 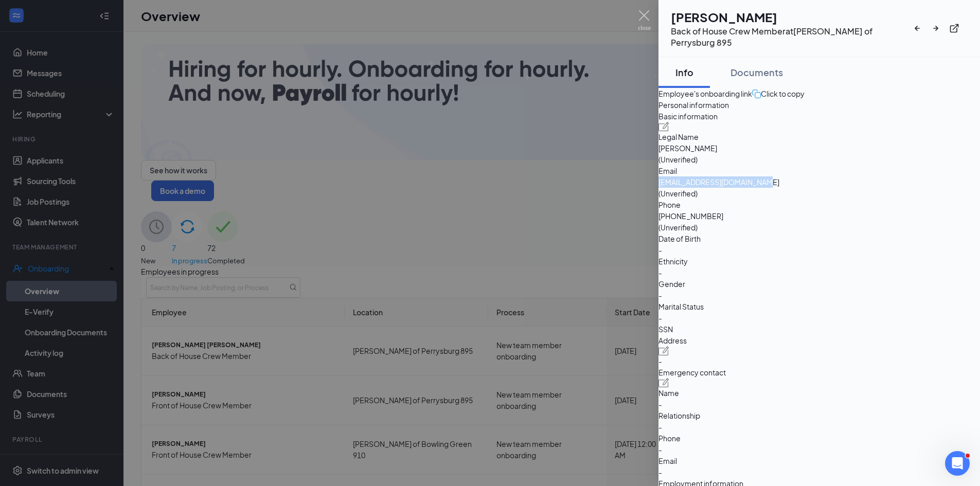 I want to click on span: Gender, so click(x=819, y=284).